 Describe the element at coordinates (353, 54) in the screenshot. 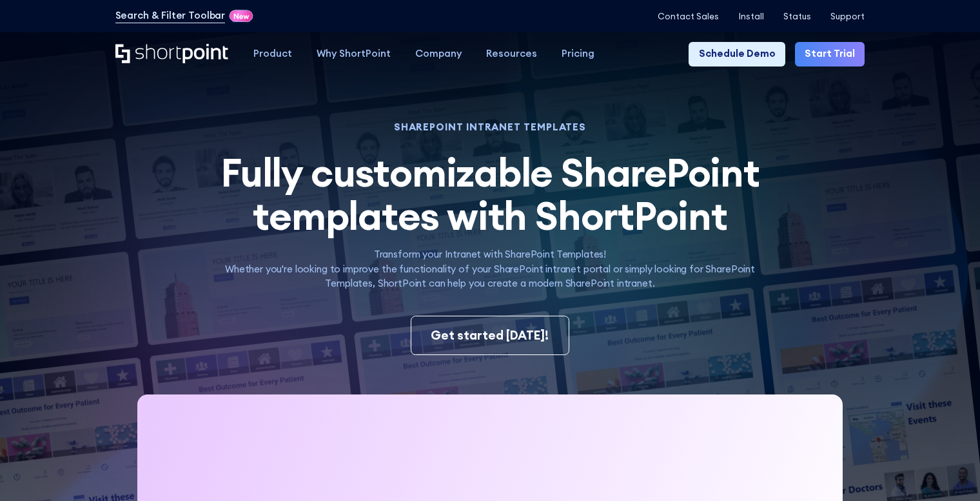

I see `div: Why ShortPoint` at that location.